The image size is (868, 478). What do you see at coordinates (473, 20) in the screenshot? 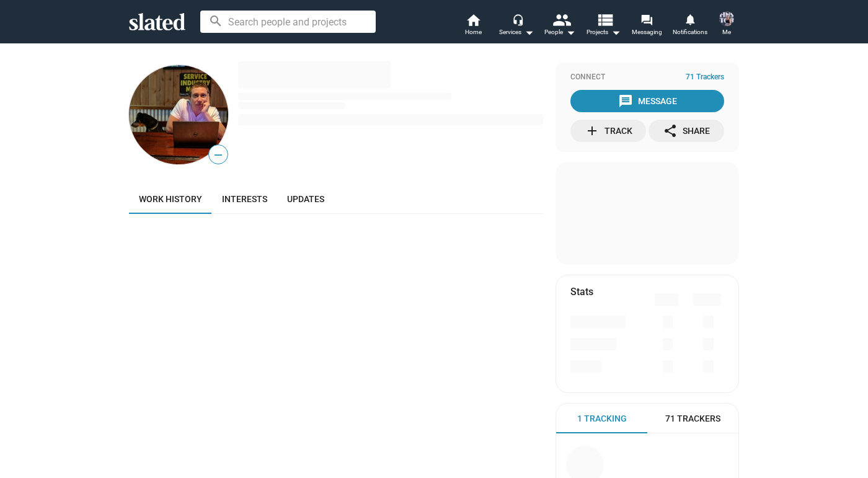
I see `mat-icon: home` at bounding box center [473, 20].